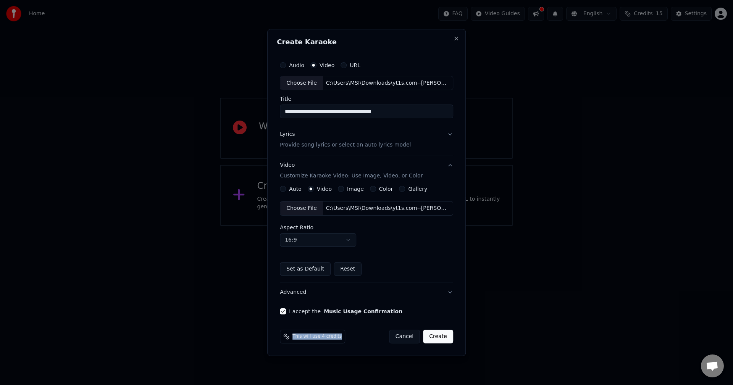 This screenshot has width=733, height=385. Describe the element at coordinates (297, 65) in the screenshot. I see `label: Audio` at that location.